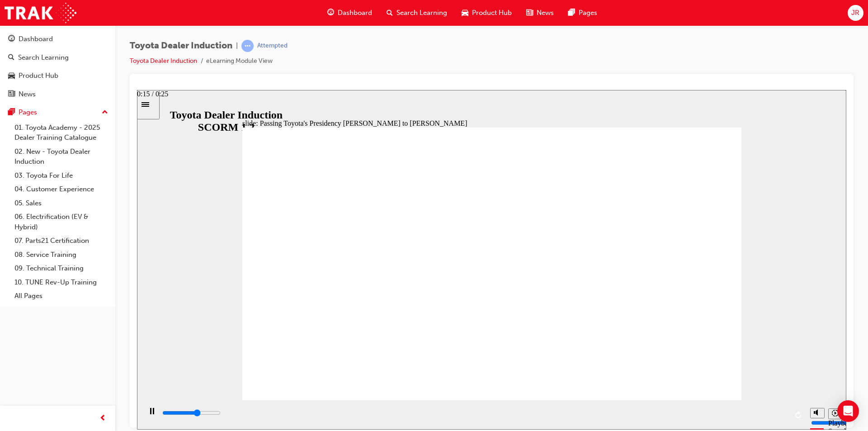 The image size is (868, 431). Describe the element at coordinates (540, 13) in the screenshot. I see `a: news-iconNews` at that location.